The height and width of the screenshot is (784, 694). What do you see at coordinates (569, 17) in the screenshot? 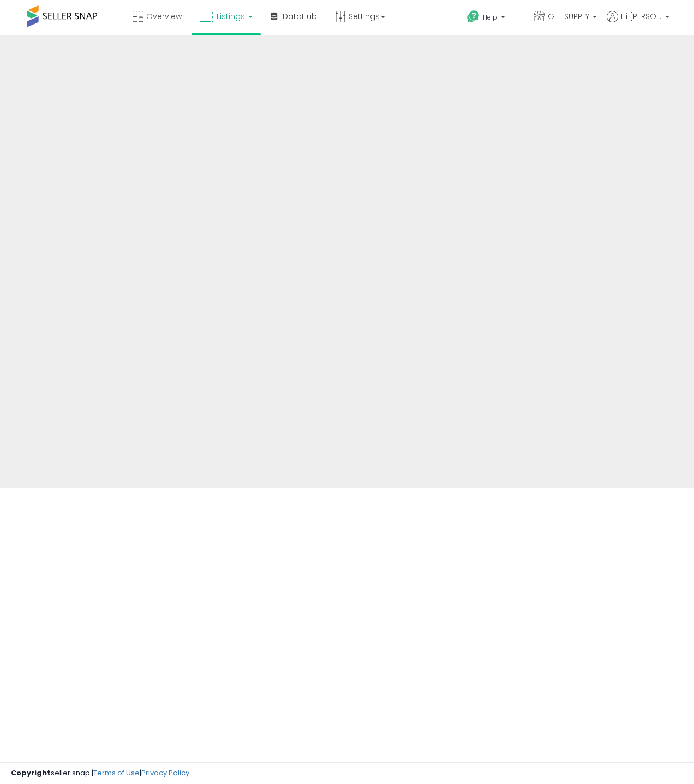
I see `span: GET SUPPLY` at bounding box center [569, 17].